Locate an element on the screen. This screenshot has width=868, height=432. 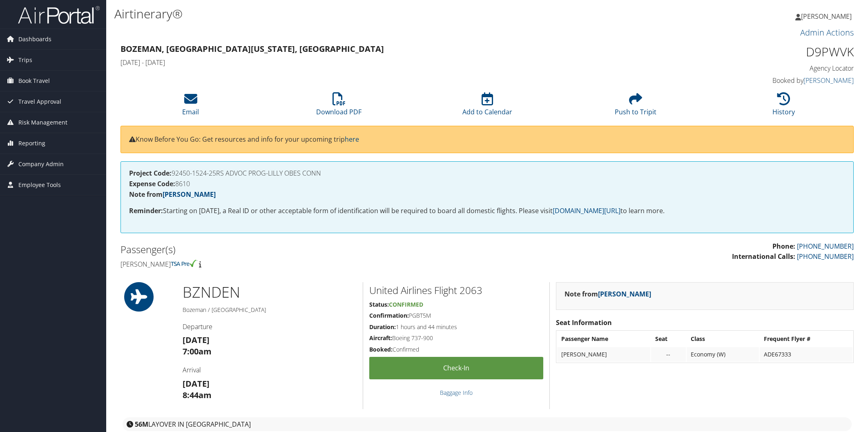
span: Company Admin is located at coordinates (41, 164).